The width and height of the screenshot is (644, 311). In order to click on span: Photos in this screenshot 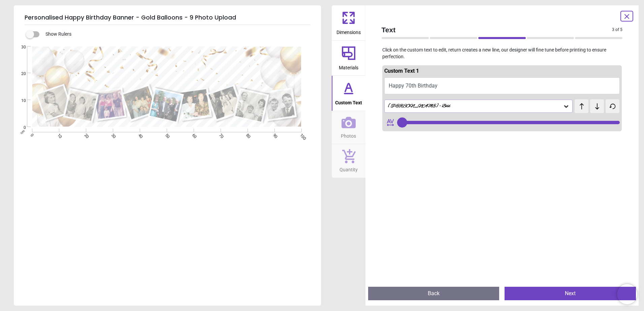, I will do `click(348, 135)`.